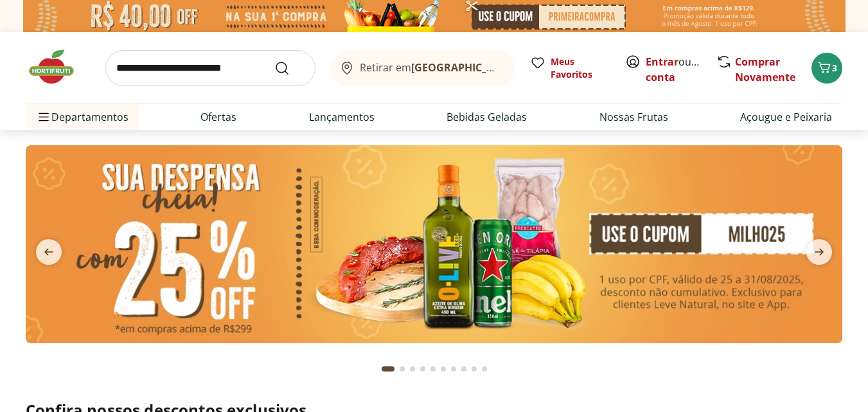 This screenshot has width=868, height=412. What do you see at coordinates (422, 369) in the screenshot?
I see `button: Go to page 4 from fs-carousel` at bounding box center [422, 369].